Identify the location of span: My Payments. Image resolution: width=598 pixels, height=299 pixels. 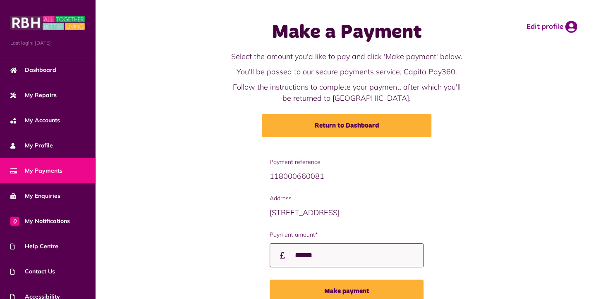
(36, 171).